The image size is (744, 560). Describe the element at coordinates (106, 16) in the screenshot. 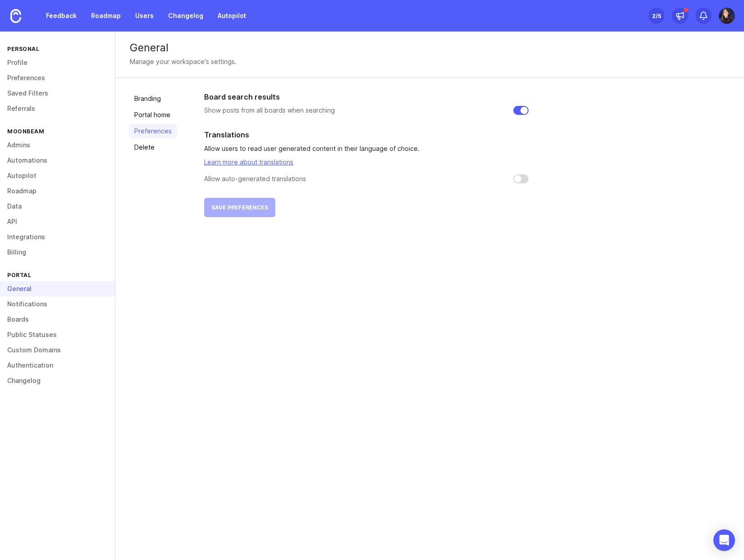

I see `a: Roadmap` at that location.